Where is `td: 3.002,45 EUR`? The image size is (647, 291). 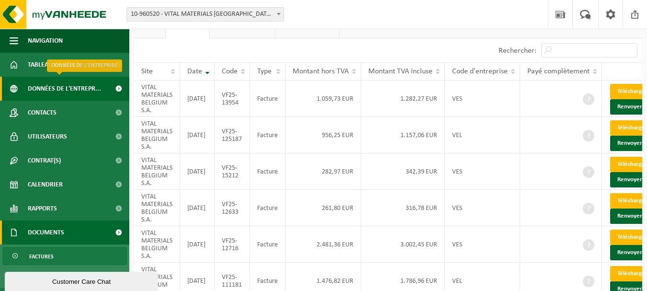
td: 3.002,45 EUR is located at coordinates (403, 244).